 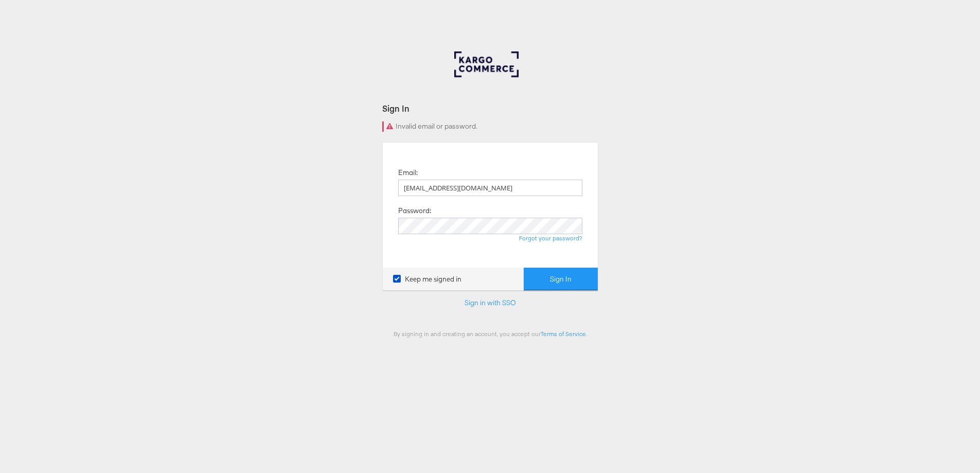 I want to click on label: Email:, so click(x=408, y=173).